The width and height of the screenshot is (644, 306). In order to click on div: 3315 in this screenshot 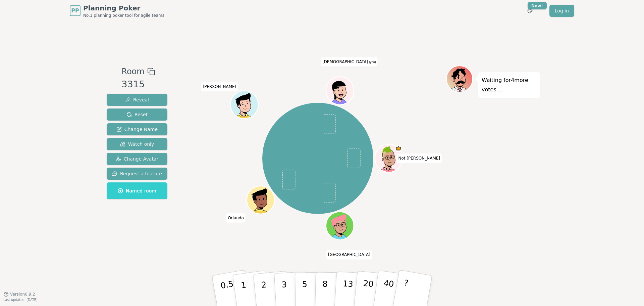, I will do `click(138, 84)`.